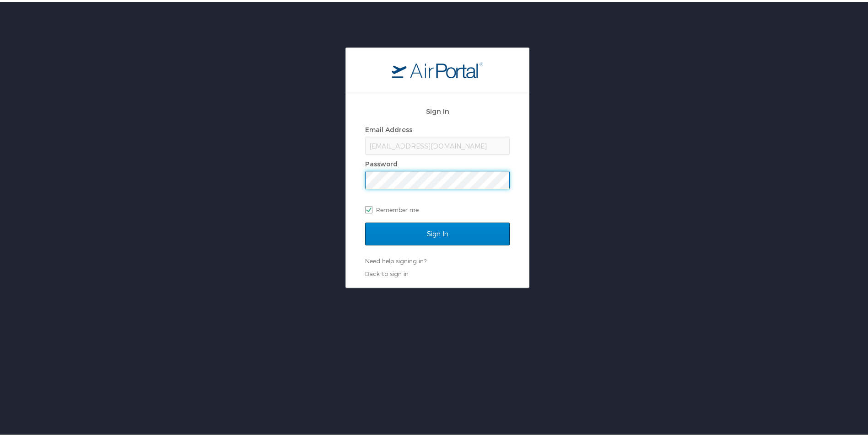 This screenshot has height=436, width=868. I want to click on a: Back to sign in, so click(386, 272).